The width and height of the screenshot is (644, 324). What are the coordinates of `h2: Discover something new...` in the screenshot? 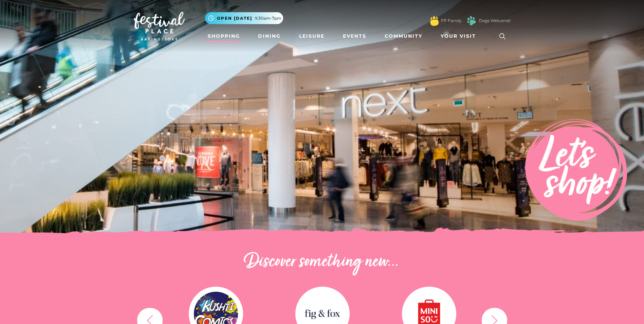 It's located at (322, 262).